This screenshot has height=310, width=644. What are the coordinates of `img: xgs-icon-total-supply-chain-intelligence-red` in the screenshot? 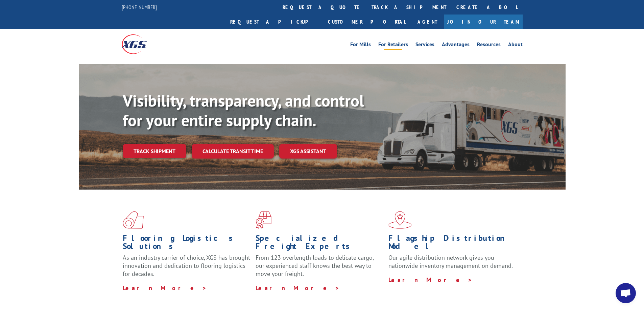 It's located at (133, 220).